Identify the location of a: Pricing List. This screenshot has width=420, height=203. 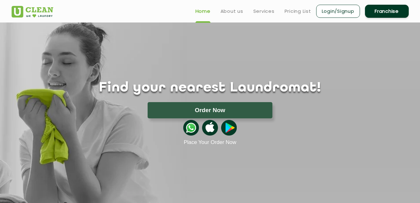
(298, 11).